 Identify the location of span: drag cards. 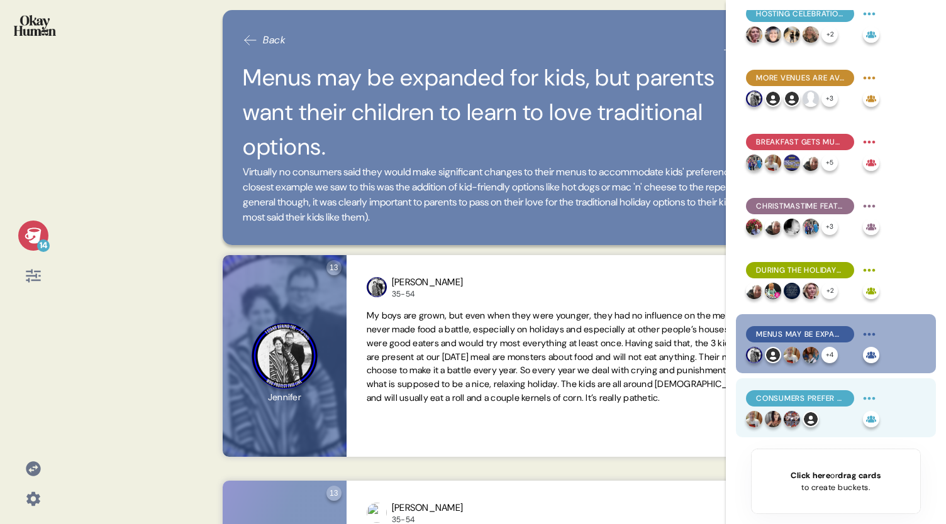
(859, 475).